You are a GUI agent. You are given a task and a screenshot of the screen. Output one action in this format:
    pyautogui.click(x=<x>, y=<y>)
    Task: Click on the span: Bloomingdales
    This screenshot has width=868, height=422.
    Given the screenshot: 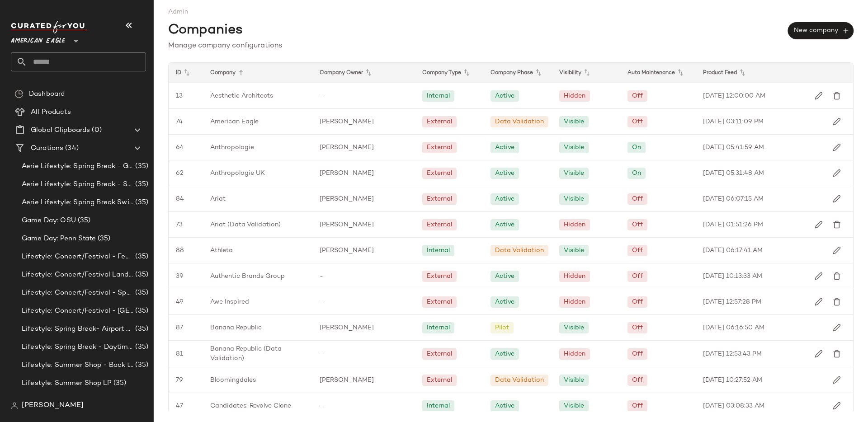 What is the action you would take?
    pyautogui.click(x=233, y=380)
    